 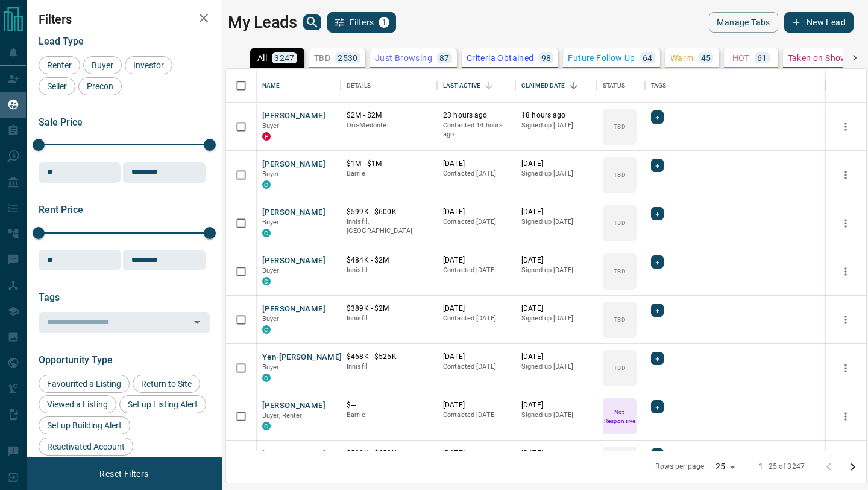 What do you see at coordinates (819, 22) in the screenshot?
I see `button: New Lead` at bounding box center [819, 22].